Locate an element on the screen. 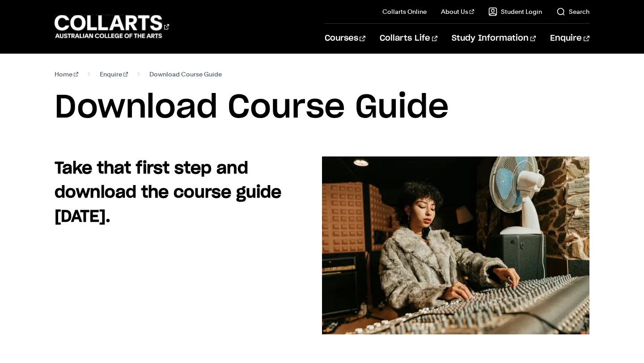 This screenshot has height=363, width=644. a: Home is located at coordinates (66, 74).